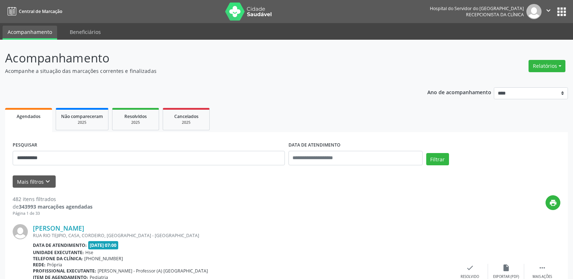 This screenshot has width=573, height=279. What do you see at coordinates (547, 66) in the screenshot?
I see `button: Relatórios` at bounding box center [547, 66].